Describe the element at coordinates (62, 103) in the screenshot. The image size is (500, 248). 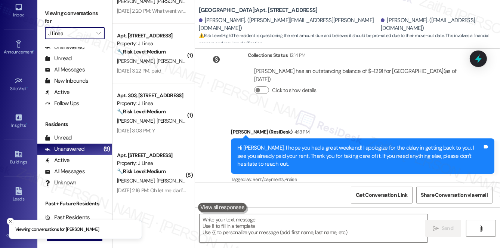
I see `div: Follow Ups` at that location.